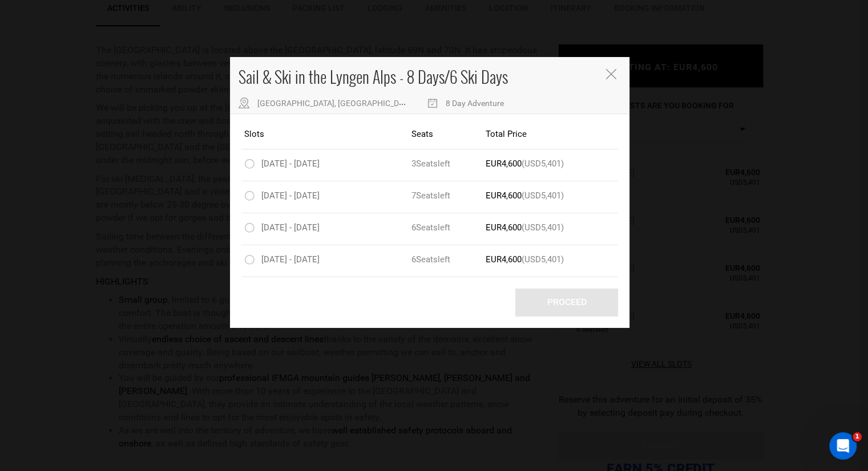  I want to click on span: Sail & Ski in the Lyngen Alps - 8 Days/6 Ski Days, so click(373, 77).